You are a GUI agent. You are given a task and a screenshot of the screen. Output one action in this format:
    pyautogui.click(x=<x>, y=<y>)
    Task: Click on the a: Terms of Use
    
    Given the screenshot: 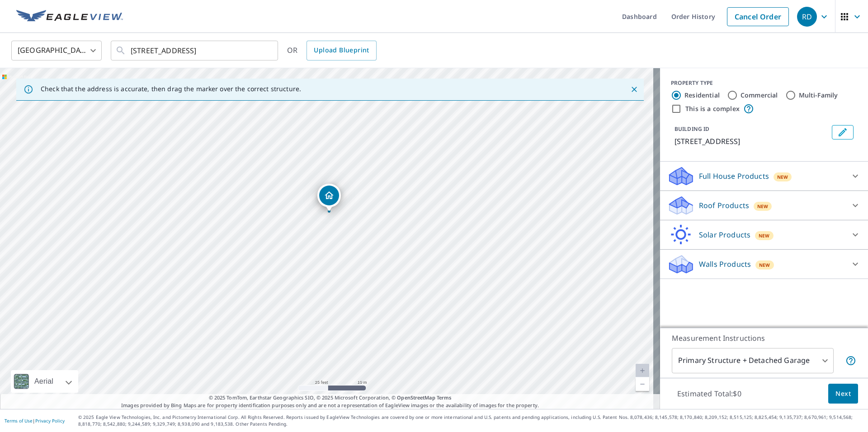 What is the action you would take?
    pyautogui.click(x=18, y=421)
    